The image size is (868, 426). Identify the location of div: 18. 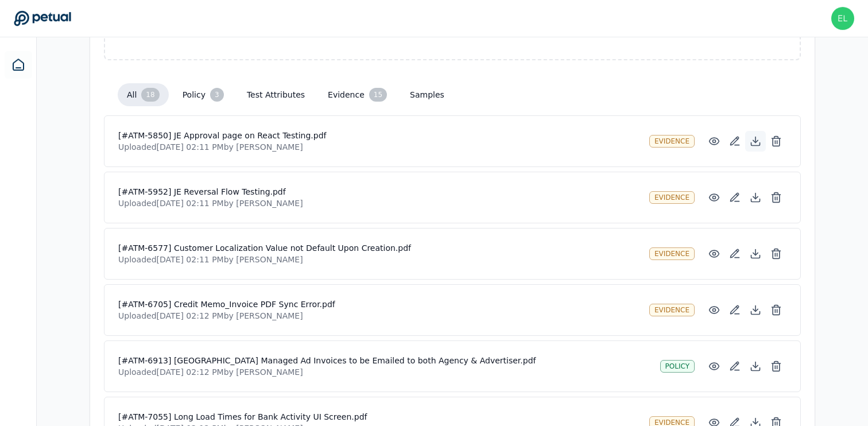
(150, 95).